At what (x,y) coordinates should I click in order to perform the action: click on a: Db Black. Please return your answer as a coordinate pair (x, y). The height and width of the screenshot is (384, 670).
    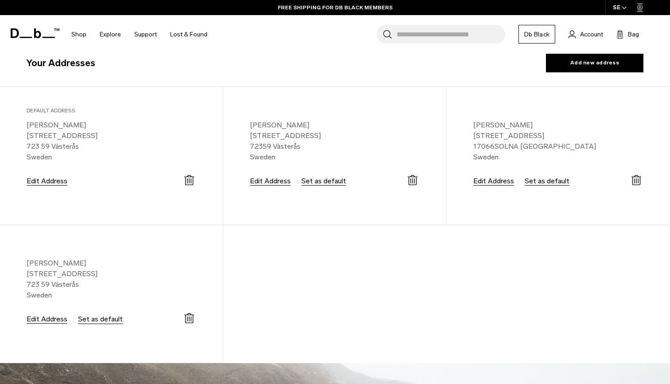
    Looking at the image, I should click on (537, 34).